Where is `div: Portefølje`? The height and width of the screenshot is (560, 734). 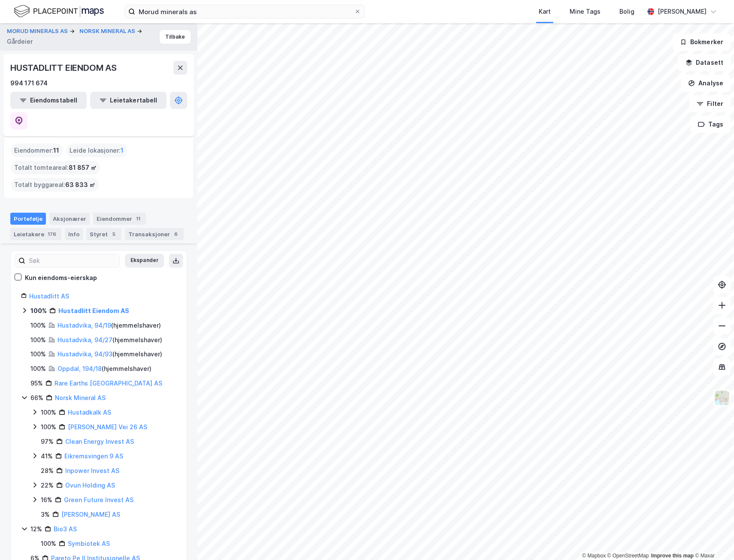 div: Portefølje is located at coordinates (28, 219).